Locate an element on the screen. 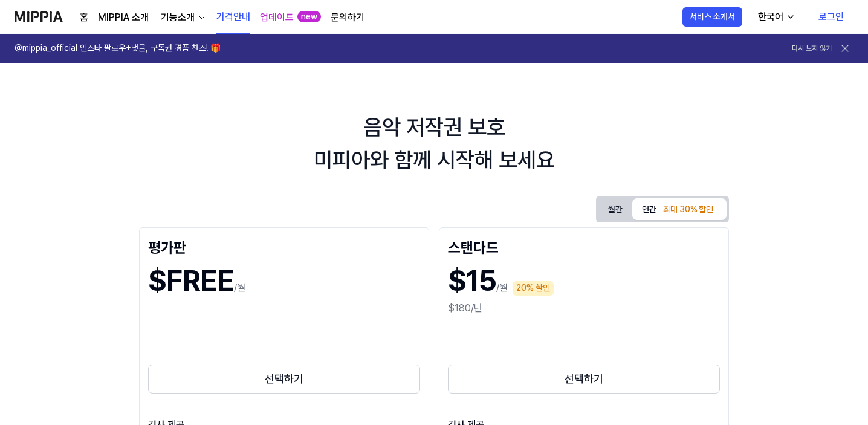 This screenshot has width=868, height=425. button: 다시 보지 않기 is located at coordinates (812, 48).